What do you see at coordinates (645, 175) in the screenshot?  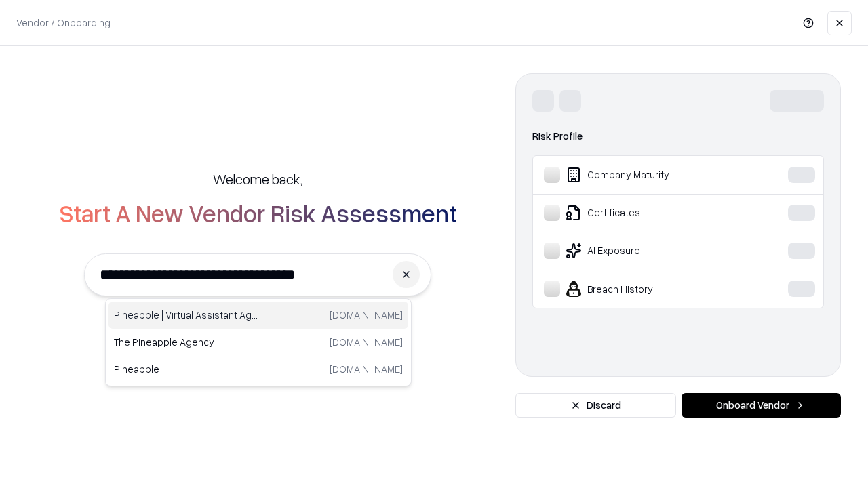 I see `div: Company Maturity` at bounding box center [645, 175].